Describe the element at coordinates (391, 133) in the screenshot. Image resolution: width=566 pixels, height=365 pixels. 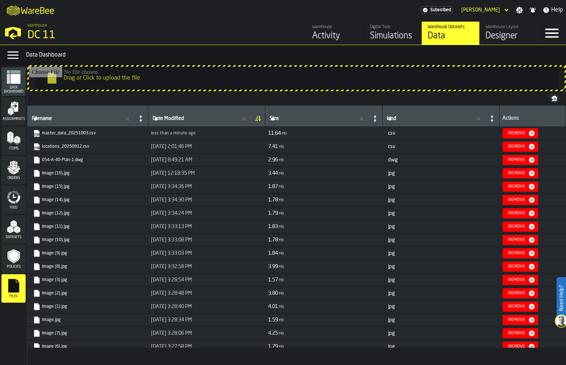
I see `span: csv` at that location.